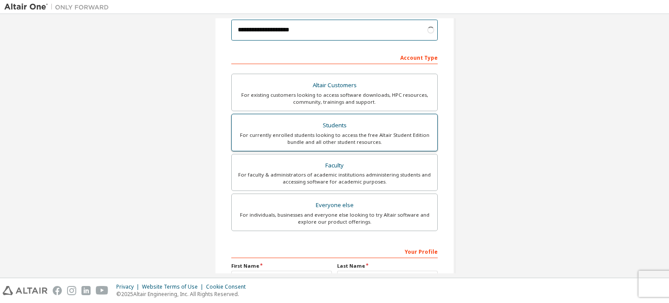  Describe the element at coordinates (174, 287) in the screenshot. I see `div: Website Terms of Use` at that location.